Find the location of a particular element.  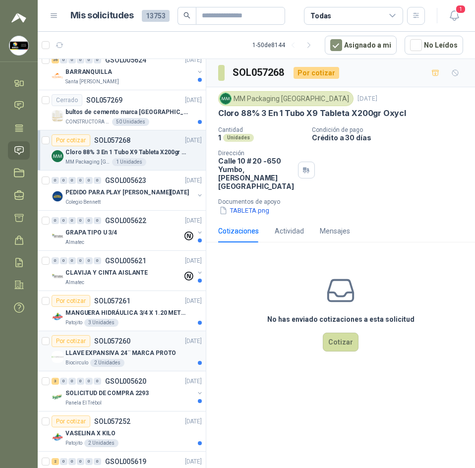

p: Dirección is located at coordinates (256, 153).